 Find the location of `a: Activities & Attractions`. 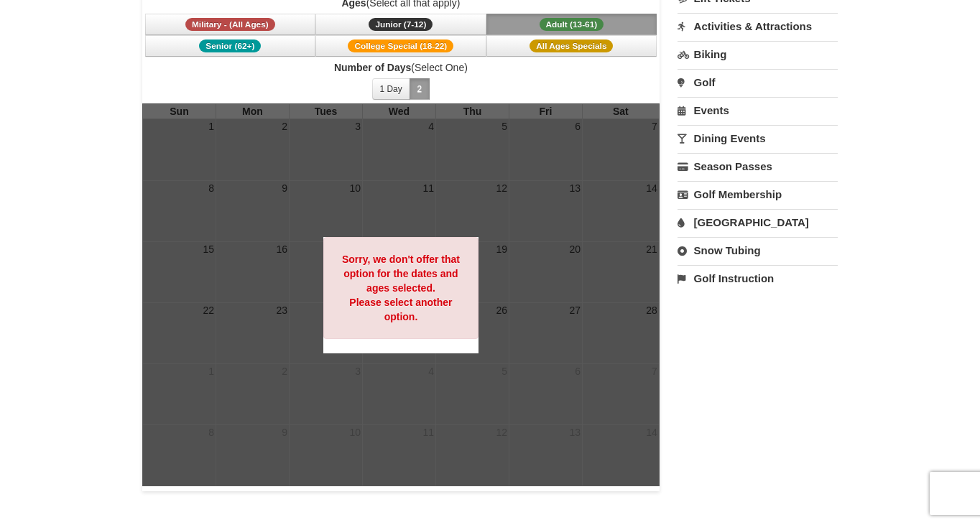

a: Activities & Attractions is located at coordinates (757, 26).